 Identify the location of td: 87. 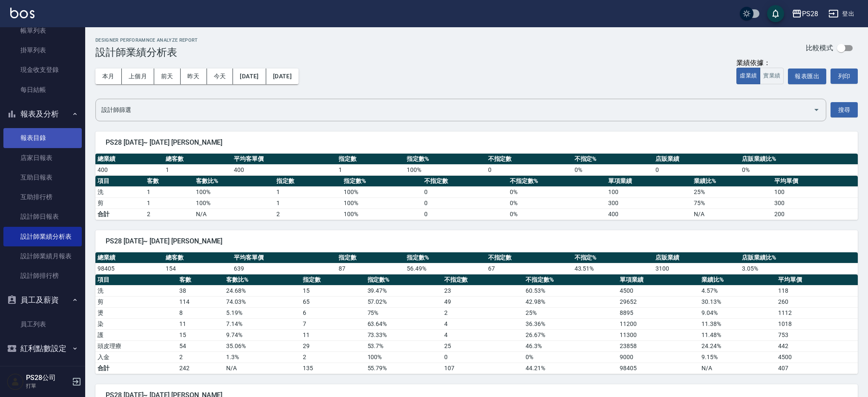
(370, 269).